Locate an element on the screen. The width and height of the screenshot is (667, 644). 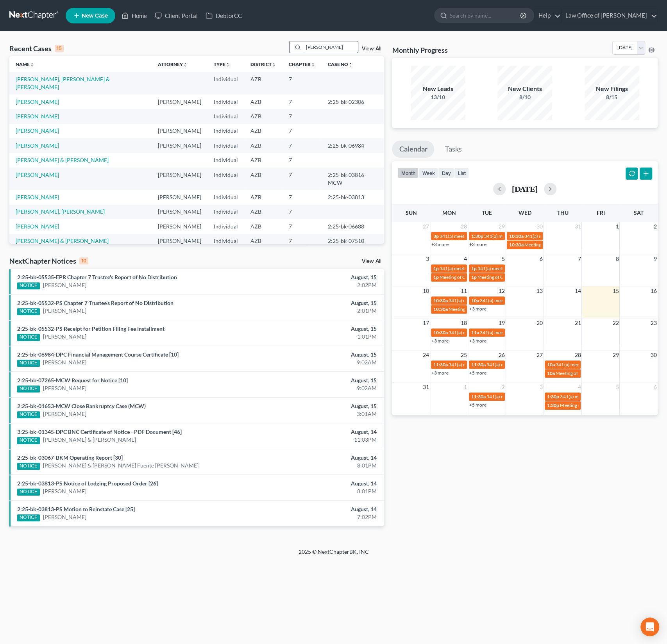
div: 8:01PM is located at coordinates (319, 492).